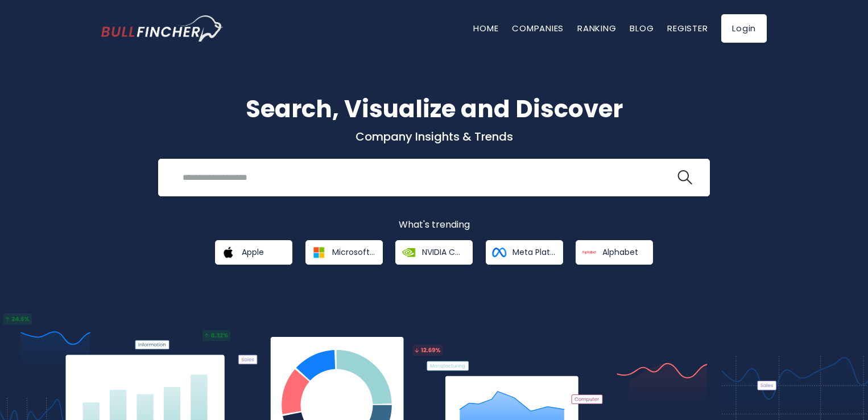 The width and height of the screenshot is (868, 420). What do you see at coordinates (434, 109) in the screenshot?
I see `h1: Search, Visualize and Discover` at bounding box center [434, 109].